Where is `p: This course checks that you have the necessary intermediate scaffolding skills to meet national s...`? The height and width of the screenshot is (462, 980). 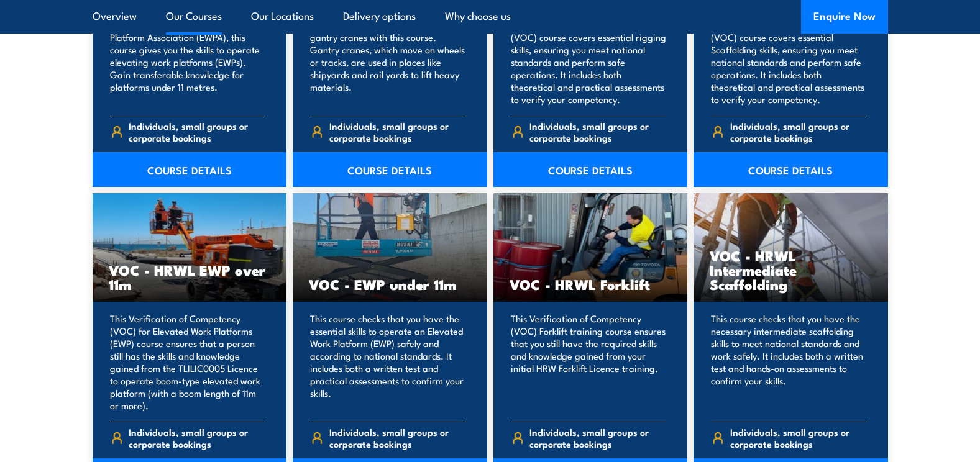 p: This course checks that you have the necessary intermediate scaffolding skills to meet national s... is located at coordinates (789, 362).